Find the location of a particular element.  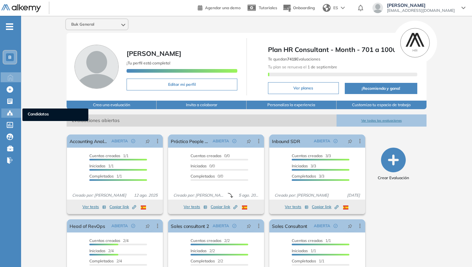

span: Crear Evaluación is located at coordinates (393, 178).